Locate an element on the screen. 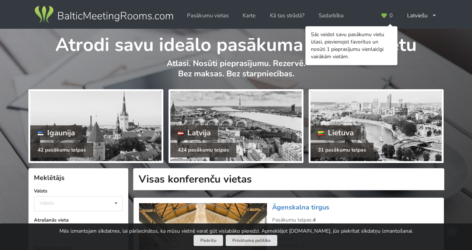  a: Āgenskalna tirgus is located at coordinates (300, 207).